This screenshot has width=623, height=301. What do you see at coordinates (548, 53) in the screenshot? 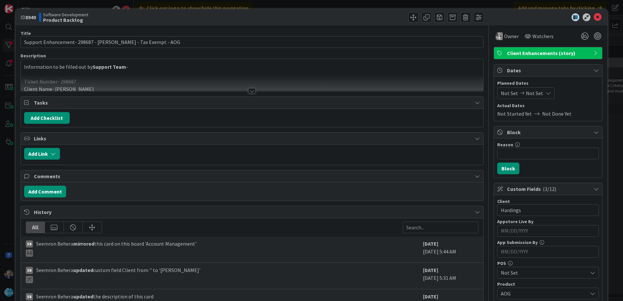
I see `span: Client Enhancements (story)` at bounding box center [548, 53].